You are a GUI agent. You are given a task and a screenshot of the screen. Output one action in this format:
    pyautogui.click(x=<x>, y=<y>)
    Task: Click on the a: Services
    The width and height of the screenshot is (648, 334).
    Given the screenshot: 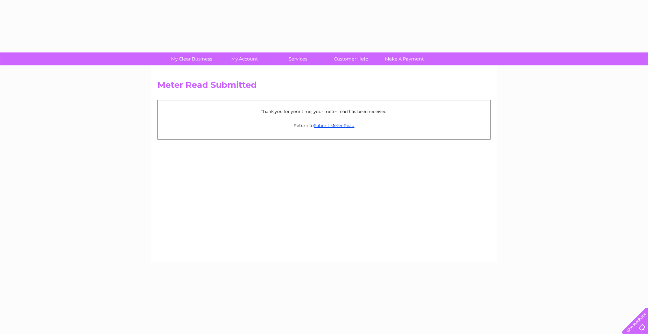 What is the action you would take?
    pyautogui.click(x=298, y=59)
    